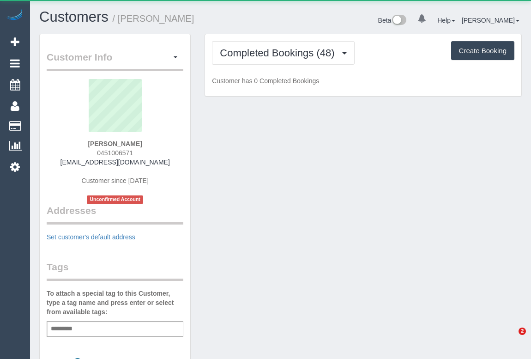 The image size is (531, 359). Describe the element at coordinates (283, 53) in the screenshot. I see `button: Completed Bookings (48)` at that location.